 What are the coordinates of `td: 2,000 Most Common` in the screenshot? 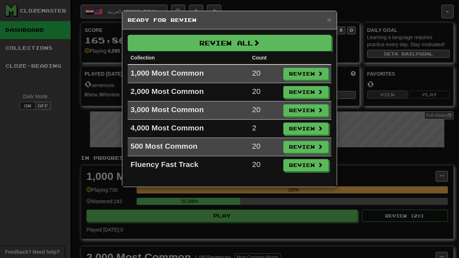 It's located at (188, 92).